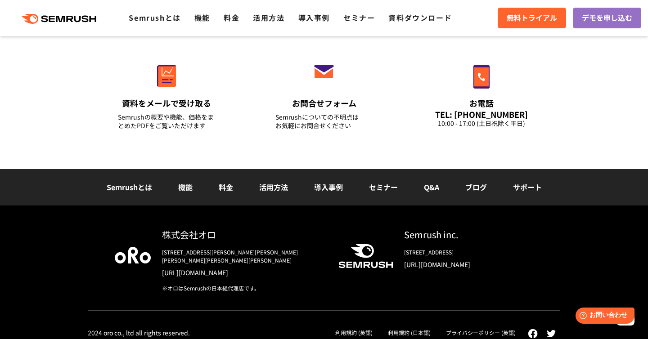  I want to click on a: お問合せフォーム Semrushについての不明点はお気軽にお問合せください, so click(324, 94).